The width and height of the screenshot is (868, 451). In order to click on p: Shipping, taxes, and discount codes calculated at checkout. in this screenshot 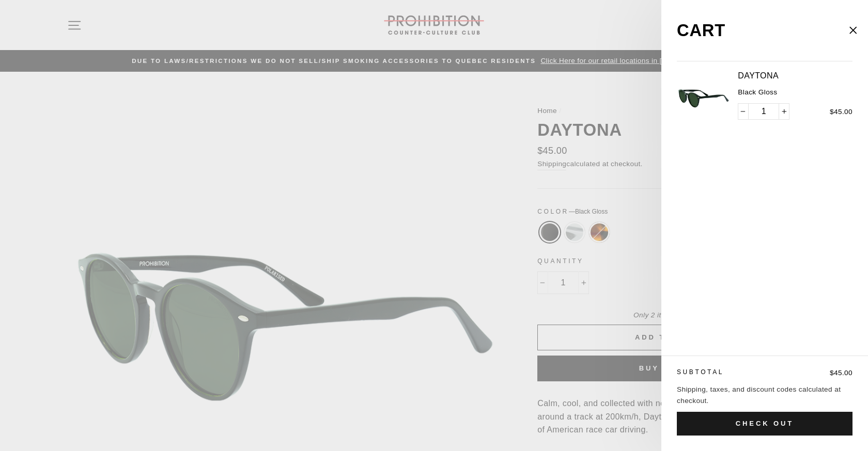, I will do `click(765, 396)`.